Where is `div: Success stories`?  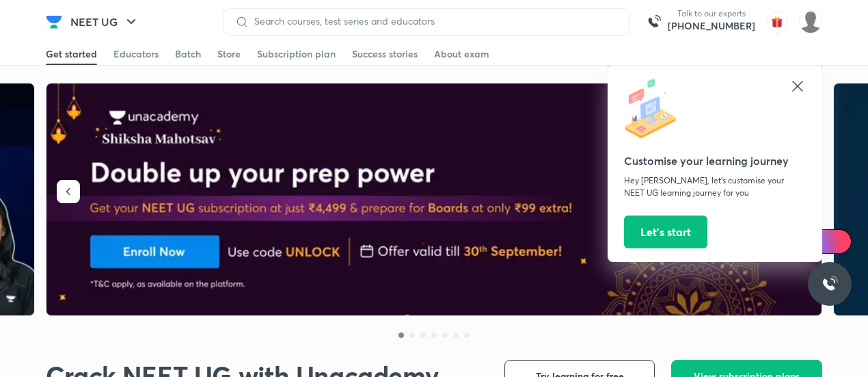 div: Success stories is located at coordinates (385, 54).